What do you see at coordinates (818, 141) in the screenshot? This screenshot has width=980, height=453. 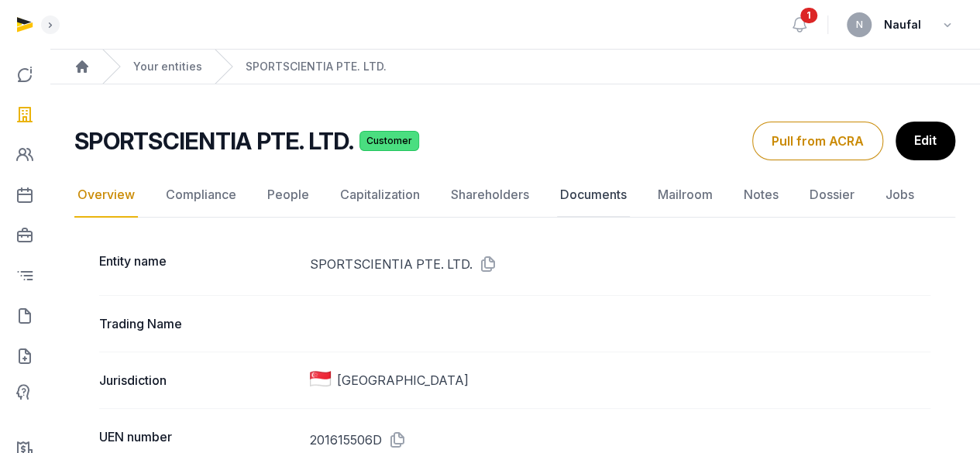 I see `button: Pull from ACRA` at bounding box center [818, 141].